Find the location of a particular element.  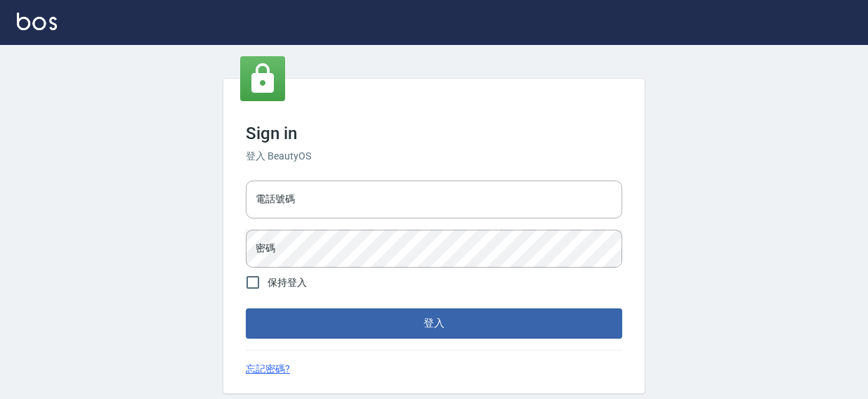

h6: 登入 BeautyOS is located at coordinates (434, 156).